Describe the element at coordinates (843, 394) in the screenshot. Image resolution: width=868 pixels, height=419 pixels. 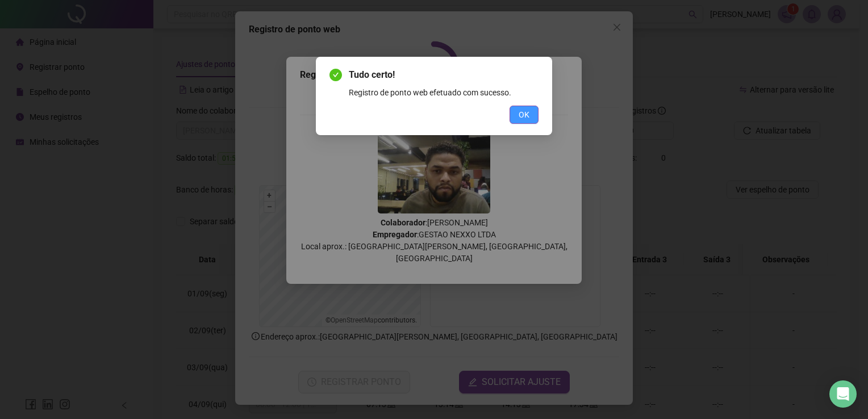
I see `div: Open Intercom Messenger` at that location.